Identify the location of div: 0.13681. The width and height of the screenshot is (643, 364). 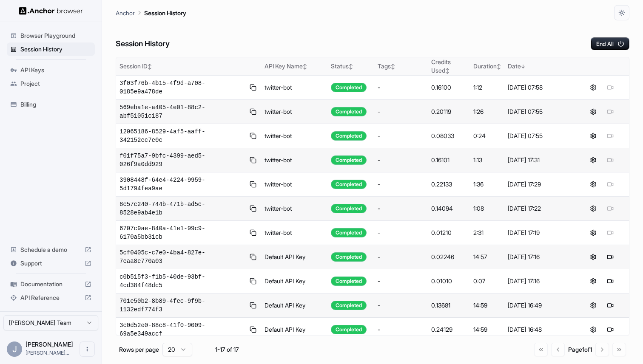
(448, 306).